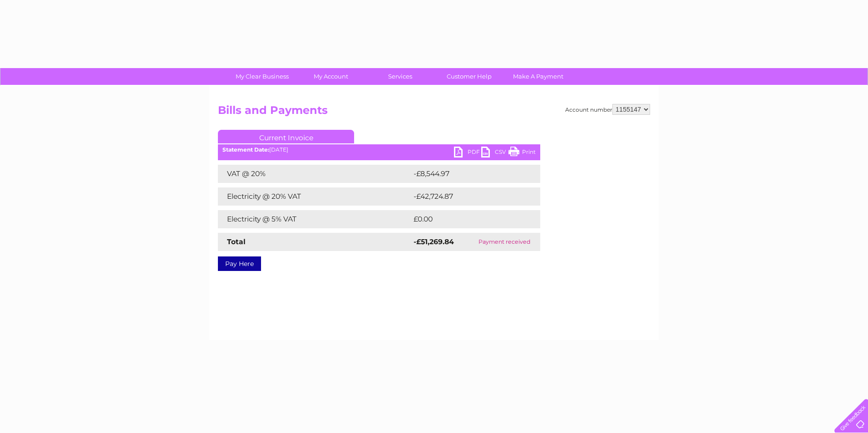  What do you see at coordinates (239, 264) in the screenshot?
I see `a: Pay Here` at bounding box center [239, 264].